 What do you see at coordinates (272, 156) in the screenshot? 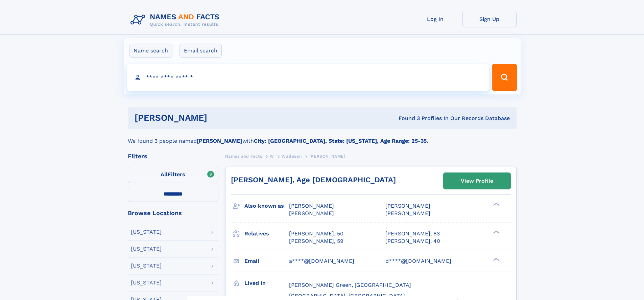
I see `span: W` at bounding box center [272, 156].